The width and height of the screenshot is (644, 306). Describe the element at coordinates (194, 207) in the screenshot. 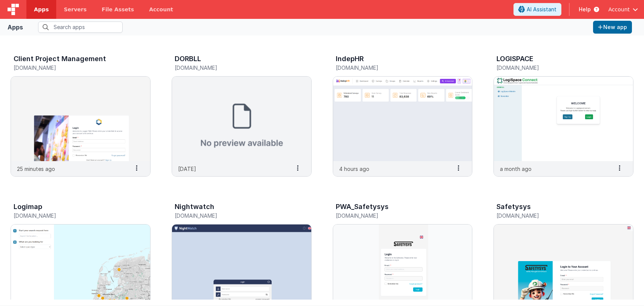

I see `h3: Nightwatch` at that location.